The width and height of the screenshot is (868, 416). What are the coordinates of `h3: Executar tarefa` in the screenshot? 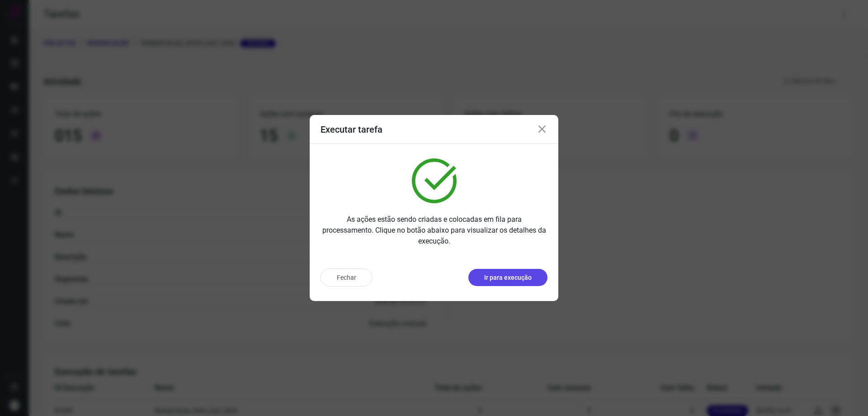 It's located at (352, 130).